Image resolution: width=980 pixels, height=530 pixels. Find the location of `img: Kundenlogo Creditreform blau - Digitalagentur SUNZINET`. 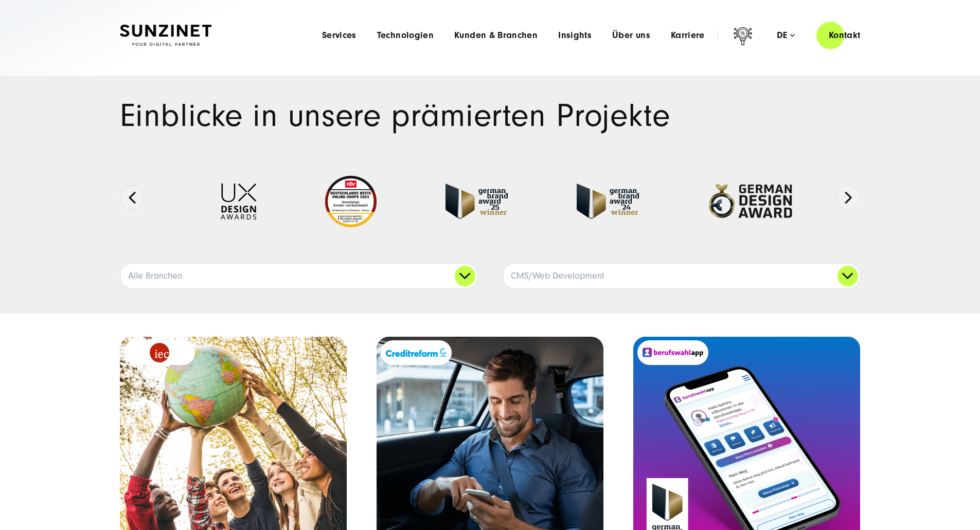

img: Kundenlogo Creditreform blau - Digitalagentur SUNZINET is located at coordinates (417, 352).